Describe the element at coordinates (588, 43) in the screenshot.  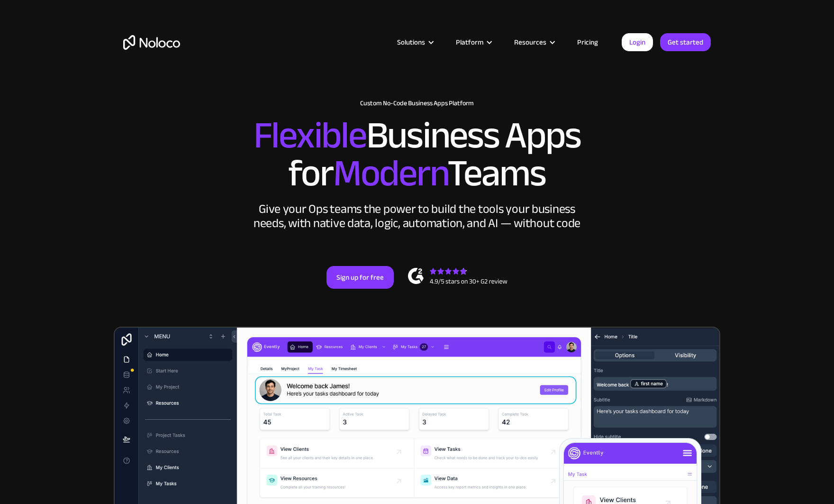
I see `a: Pricing` at that location.